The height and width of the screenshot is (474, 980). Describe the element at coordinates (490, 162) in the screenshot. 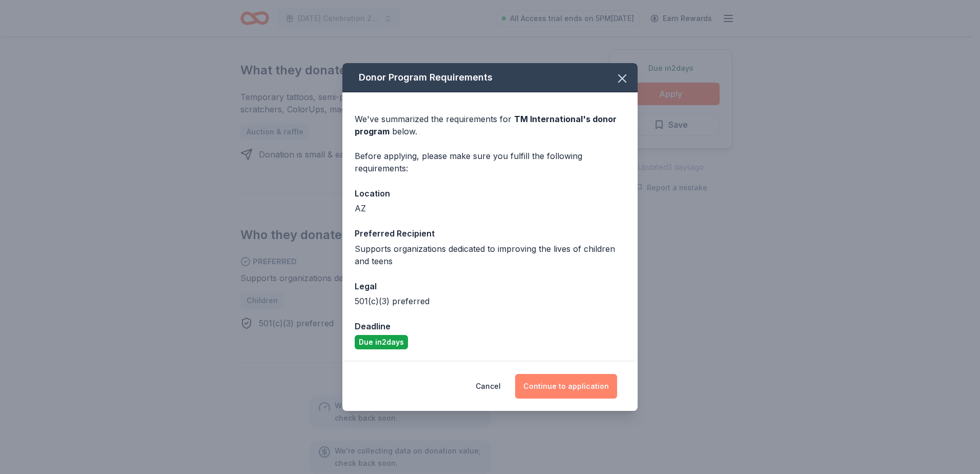

I see `div: Before applying, please make sure you fulfill the following requirements:` at that location.